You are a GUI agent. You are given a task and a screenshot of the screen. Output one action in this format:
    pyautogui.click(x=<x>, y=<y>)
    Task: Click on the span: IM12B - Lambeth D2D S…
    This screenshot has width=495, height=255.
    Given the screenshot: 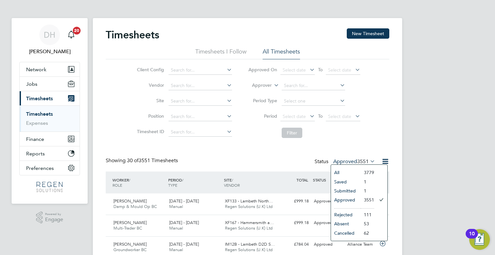 What is the action you would take?
    pyautogui.click(x=250, y=244)
    